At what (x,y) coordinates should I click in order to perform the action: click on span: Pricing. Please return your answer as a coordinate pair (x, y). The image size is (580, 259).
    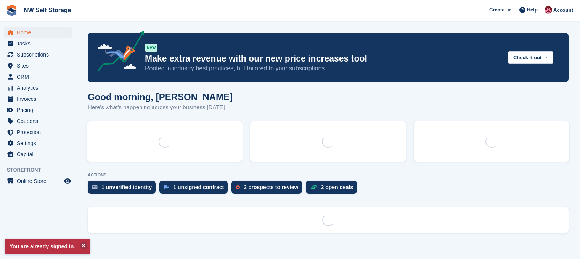
    Looking at the image, I should click on (40, 110).